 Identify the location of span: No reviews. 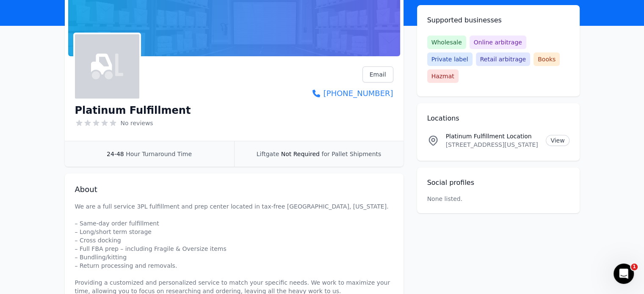
(137, 123).